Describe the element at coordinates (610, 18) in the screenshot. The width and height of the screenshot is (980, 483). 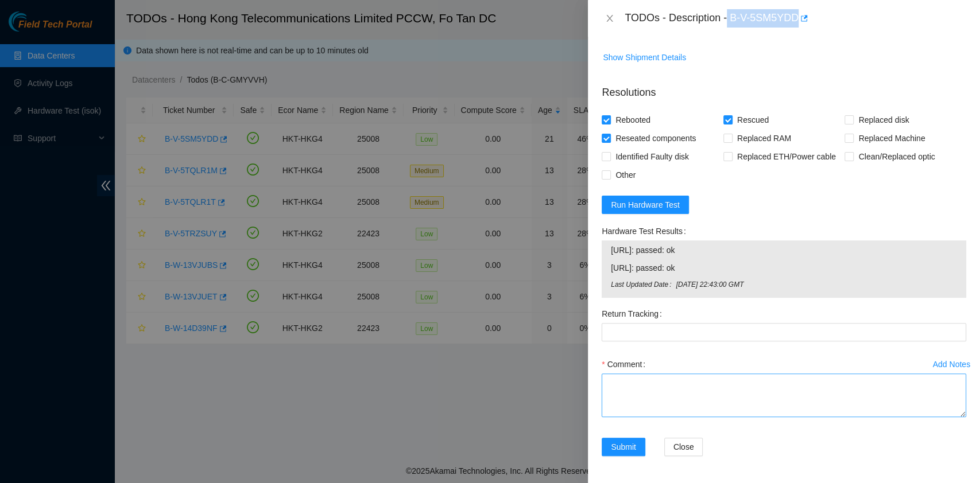
I see `span: close` at that location.